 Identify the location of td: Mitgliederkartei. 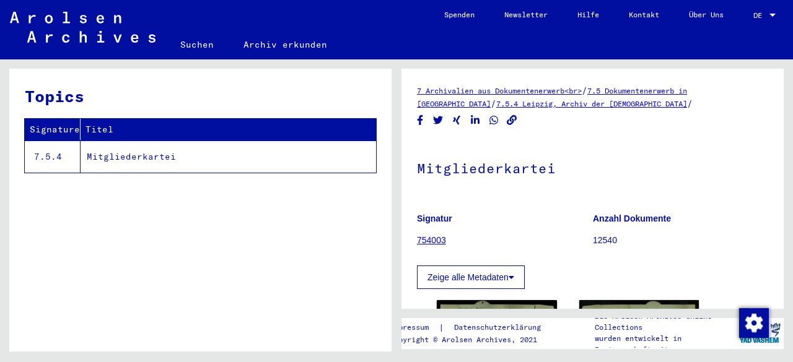
(228, 157).